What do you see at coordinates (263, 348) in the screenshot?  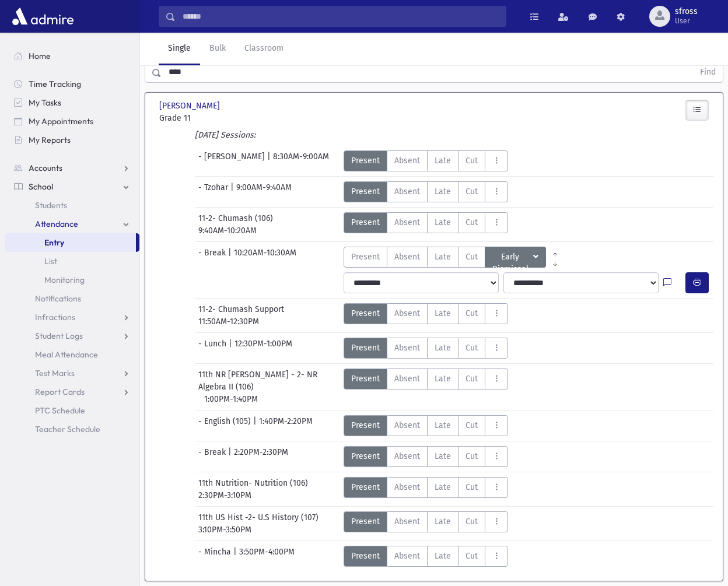 I see `span: 12:30PM-1:00PM` at bounding box center [263, 348].